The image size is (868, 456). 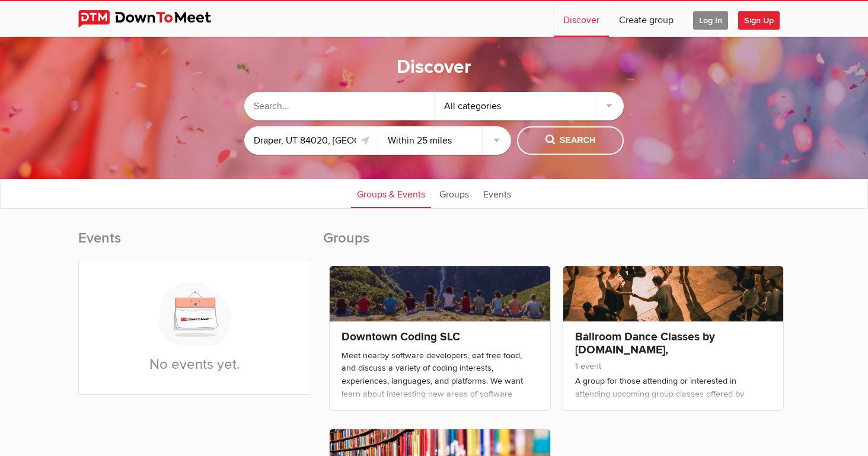 I want to click on a: Create group, so click(x=646, y=19).